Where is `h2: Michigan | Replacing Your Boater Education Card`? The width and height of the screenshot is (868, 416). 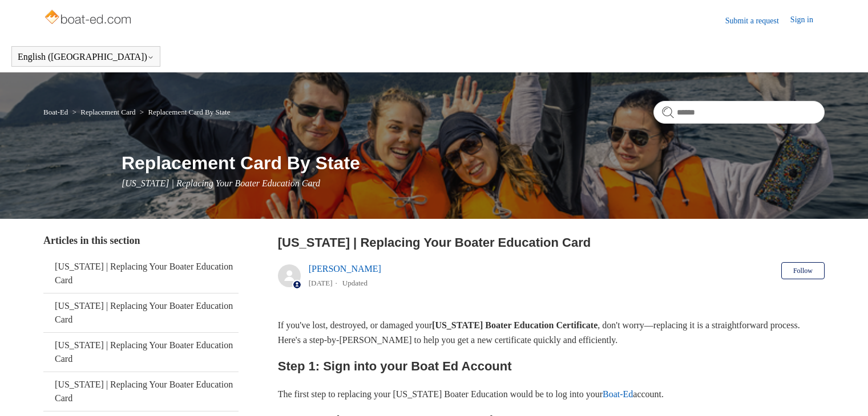 h2: Michigan | Replacing Your Boater Education Card is located at coordinates (552, 243).